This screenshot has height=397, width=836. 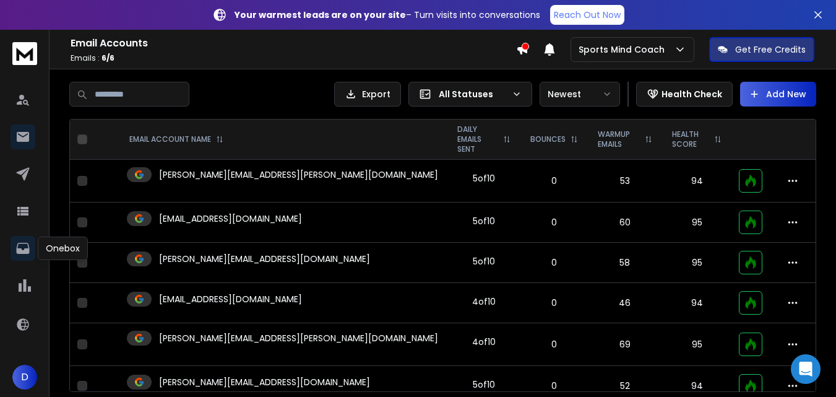 I want to click on p: Health Check, so click(x=692, y=94).